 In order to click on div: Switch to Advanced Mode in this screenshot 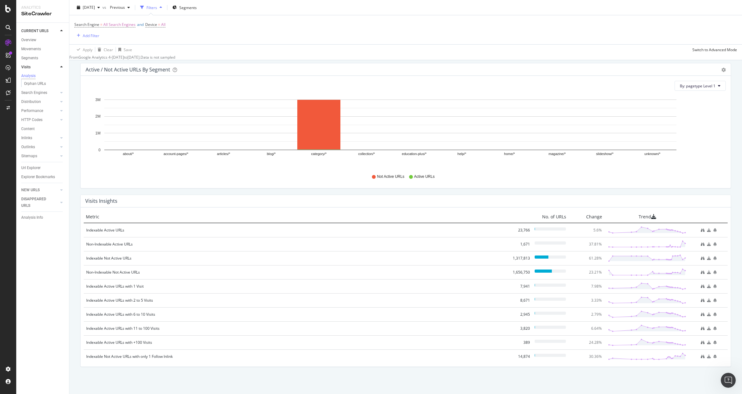, I will do `click(714, 49)`.